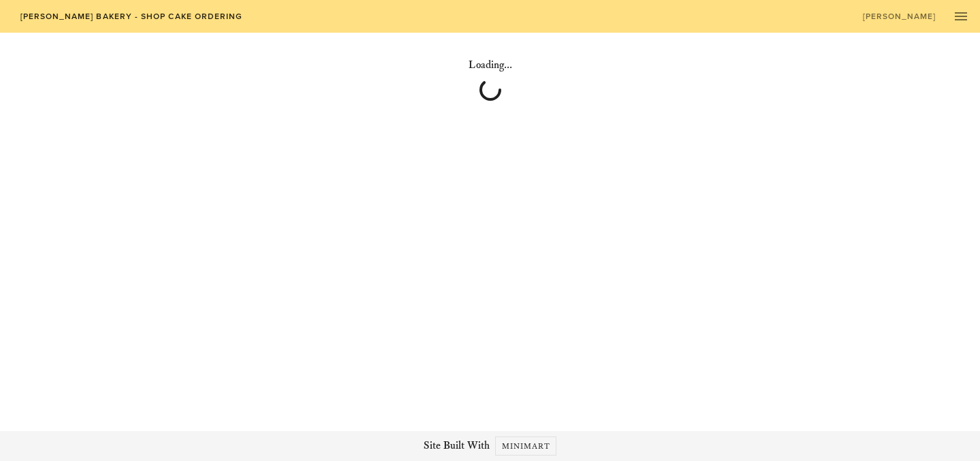 The height and width of the screenshot is (461, 980). I want to click on h4: Loading..., so click(490, 65).